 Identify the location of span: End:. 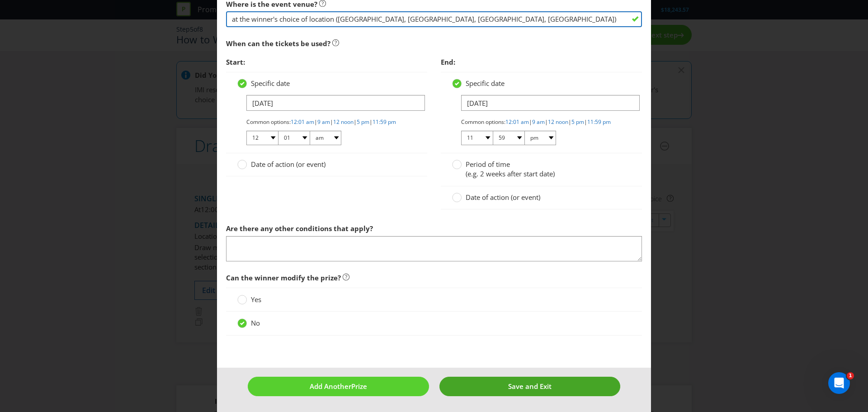
(448, 62).